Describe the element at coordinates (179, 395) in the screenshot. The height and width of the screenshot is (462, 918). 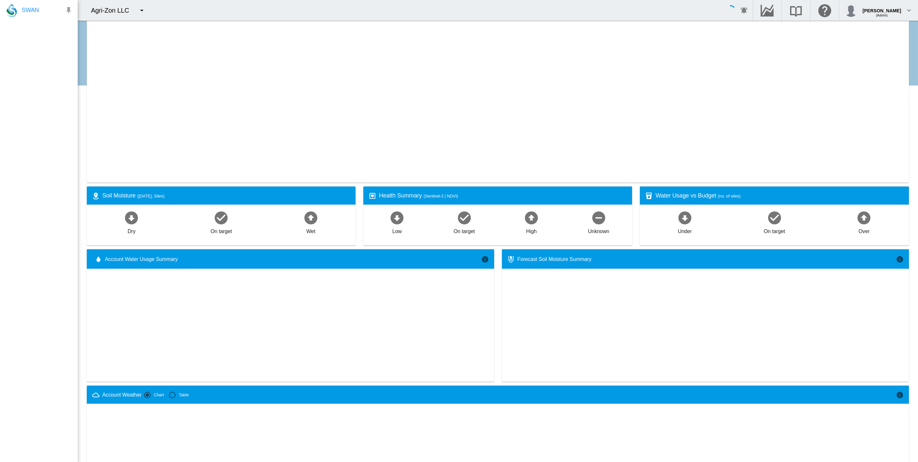
I see `md-radio-button: Table` at that location.